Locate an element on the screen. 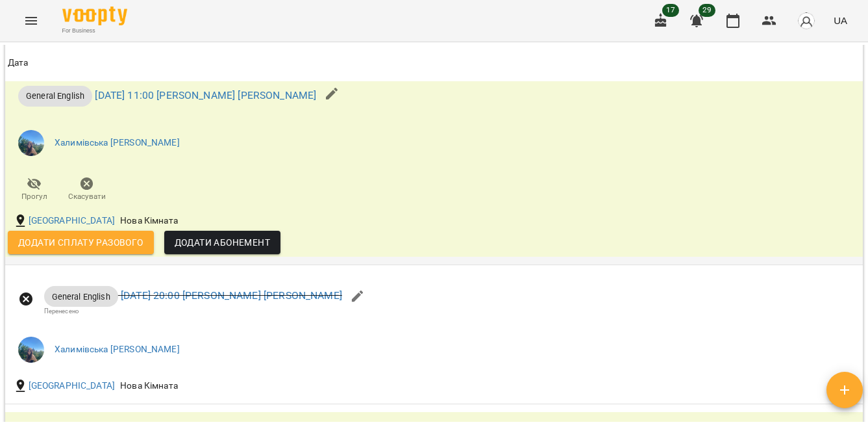 This screenshot has width=868, height=429. img: Voopty Logo is located at coordinates (95, 15).